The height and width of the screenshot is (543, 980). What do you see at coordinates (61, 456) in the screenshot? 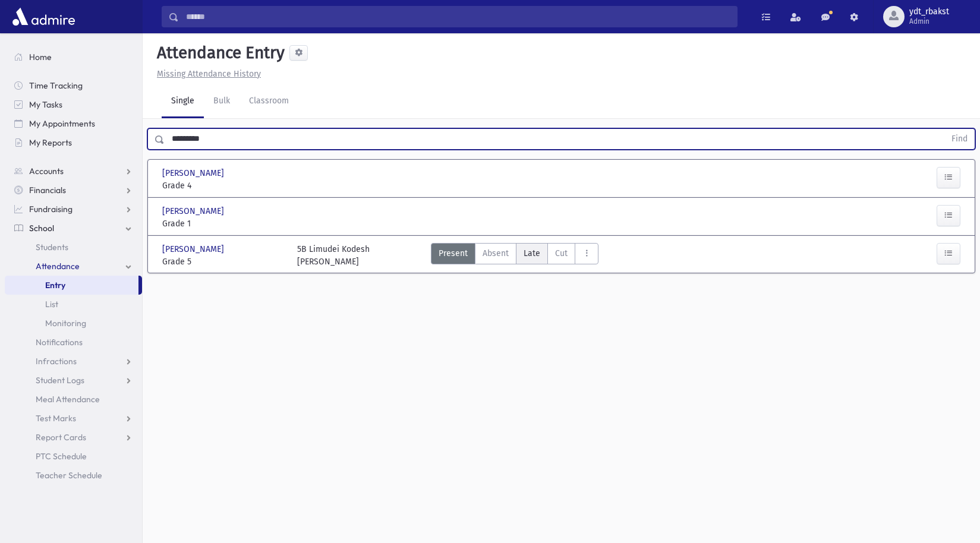
I see `span: PTC Schedule` at bounding box center [61, 456].